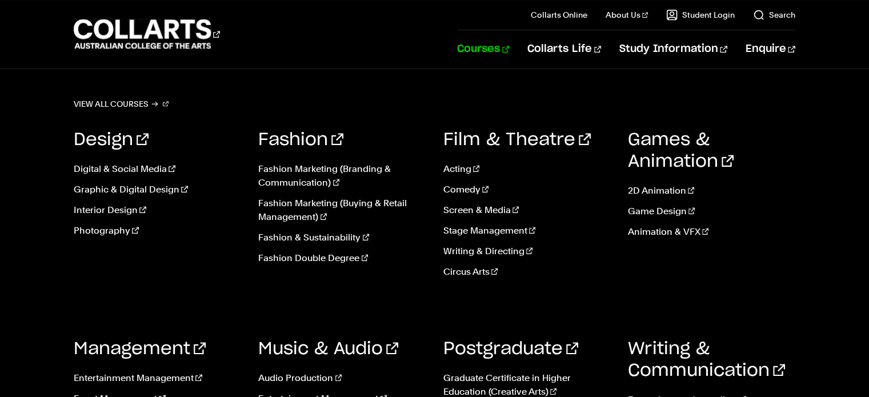 The width and height of the screenshot is (869, 397). Describe the element at coordinates (564, 49) in the screenshot. I see `a: Collarts Life` at that location.